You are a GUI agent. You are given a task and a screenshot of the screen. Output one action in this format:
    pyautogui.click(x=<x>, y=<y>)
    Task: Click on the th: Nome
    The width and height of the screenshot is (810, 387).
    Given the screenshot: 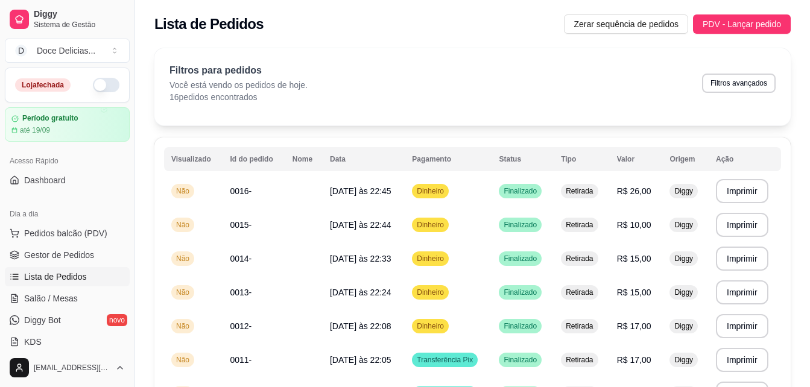 What is the action you would take?
    pyautogui.click(x=304, y=159)
    